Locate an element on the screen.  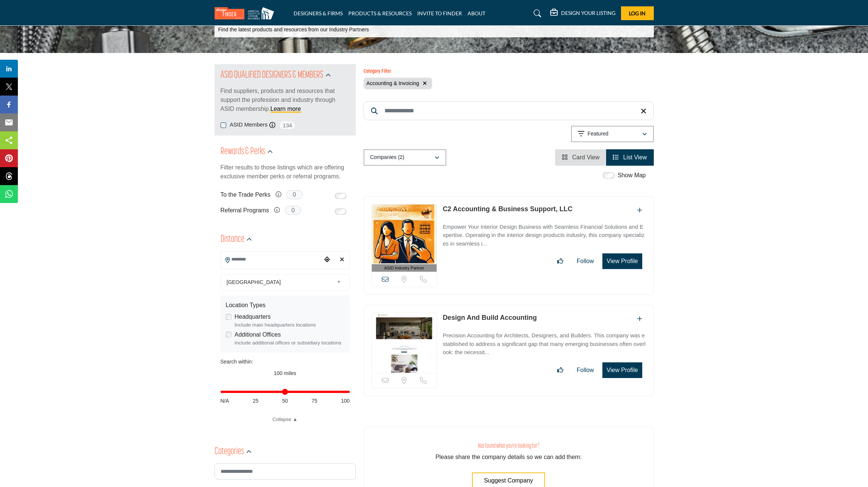
span: 50 is located at coordinates (285, 400).